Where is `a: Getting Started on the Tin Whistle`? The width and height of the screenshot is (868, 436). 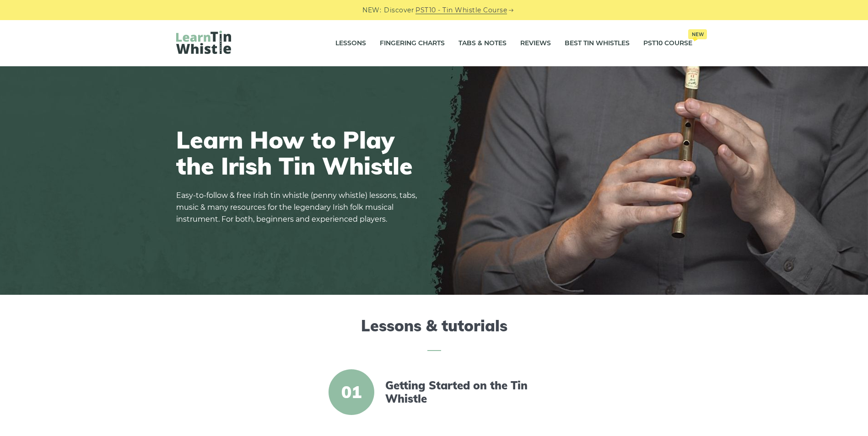 a: Getting Started on the Tin Whistle is located at coordinates (464, 392).